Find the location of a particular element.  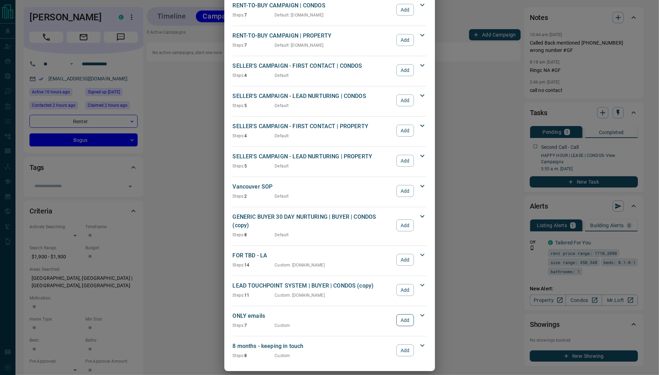

div: ONLY emailsSteps:7CustomAdd is located at coordinates (330, 320).